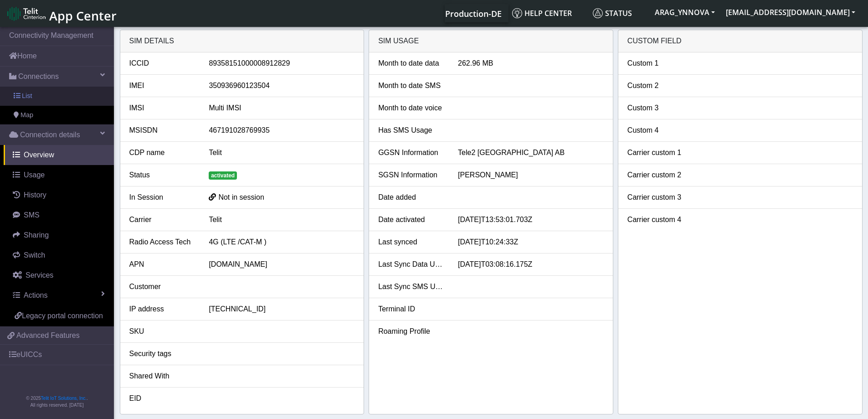  I want to click on span: Help center, so click(541, 13).